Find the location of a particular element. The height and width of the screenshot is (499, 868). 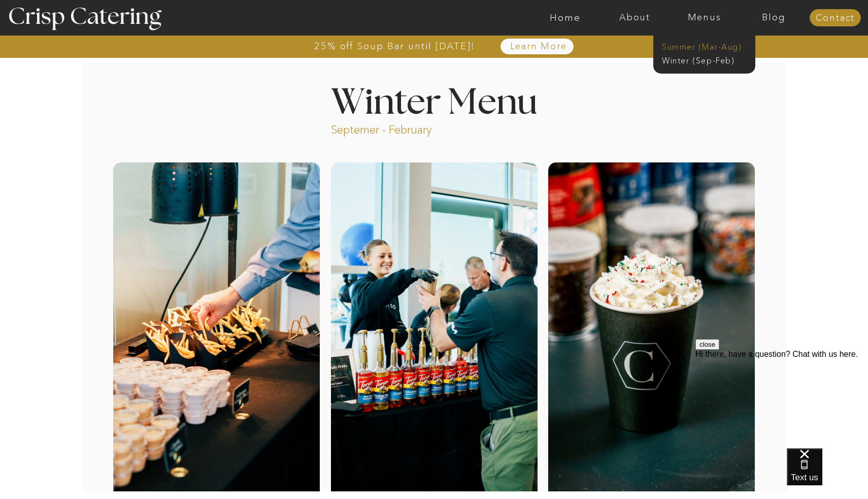

nav: Winter (Sep-Feb) is located at coordinates (704, 59).